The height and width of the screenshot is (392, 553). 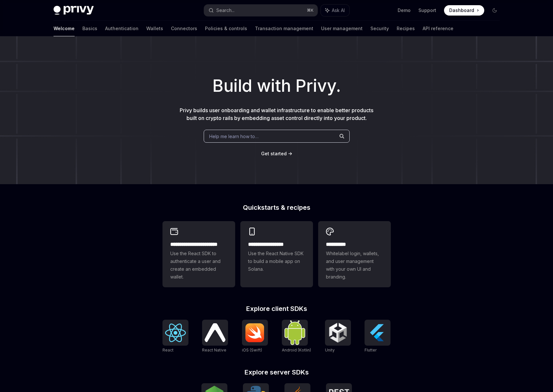 I want to click on span: Use the React Native SDK to build a mobile app on Solana., so click(x=277, y=261).